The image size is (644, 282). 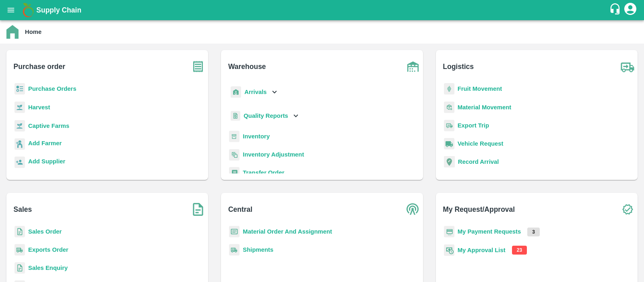 What do you see at coordinates (413, 67) in the screenshot?
I see `img: warehouse` at bounding box center [413, 67].